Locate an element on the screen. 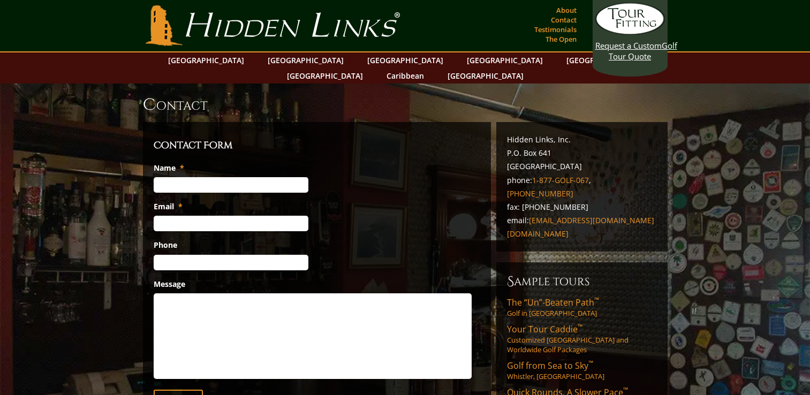 This screenshot has height=395, width=810. span: Request a Custom is located at coordinates (628, 45).